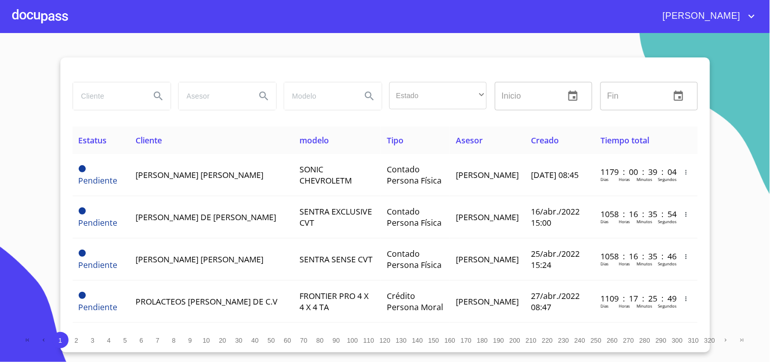 The width and height of the screenshot is (770, 362). What do you see at coordinates (661, 340) in the screenshot?
I see `span: 290` at bounding box center [661, 340].